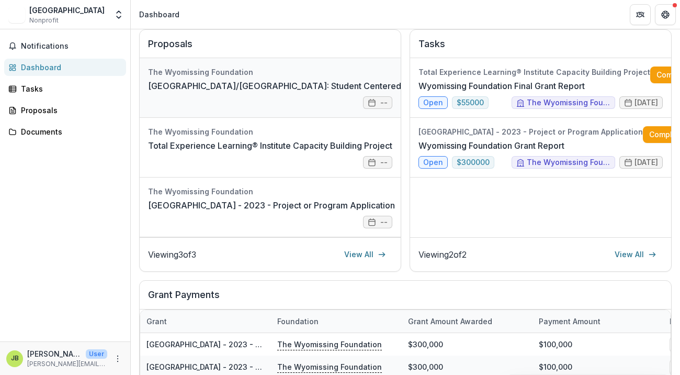 The width and height of the screenshot is (680, 375). Describe the element at coordinates (665, 15) in the screenshot. I see `button: Get Help` at that location.